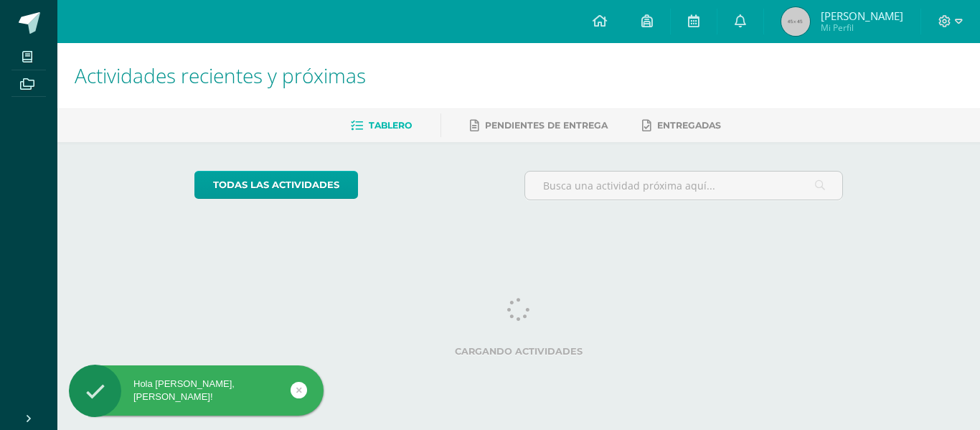 This screenshot has height=430, width=980. What do you see at coordinates (546, 125) in the screenshot?
I see `span: Pendientes de entrega` at bounding box center [546, 125].